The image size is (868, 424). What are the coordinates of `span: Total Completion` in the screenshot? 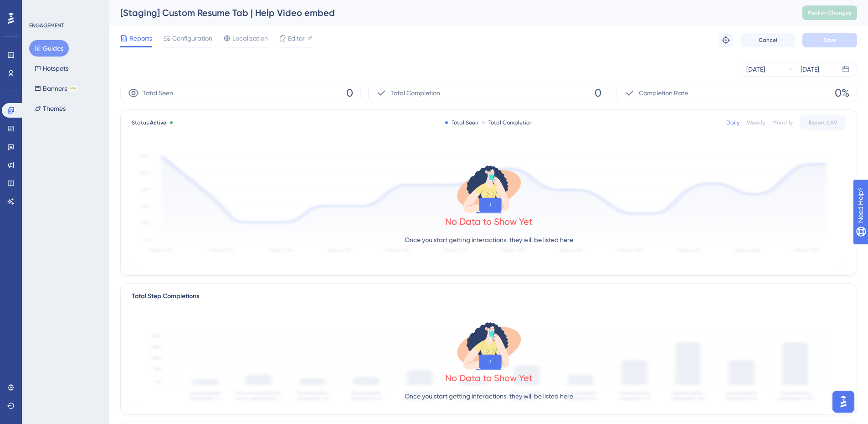 It's located at (415, 93).